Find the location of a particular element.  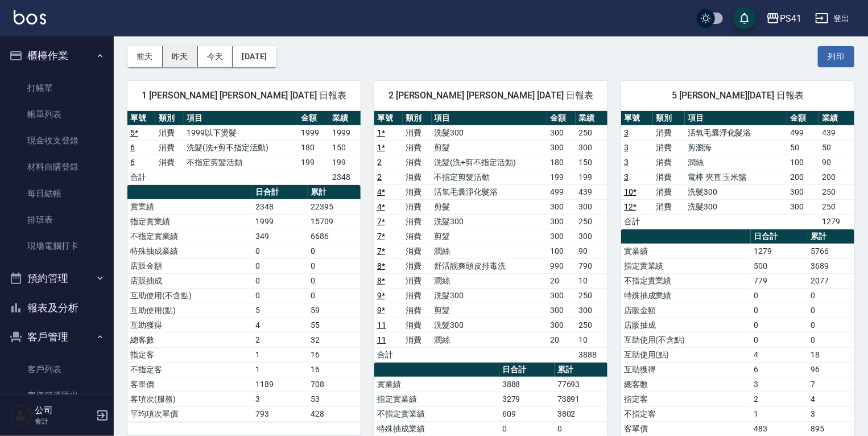

td: 790 is located at coordinates (592, 266).